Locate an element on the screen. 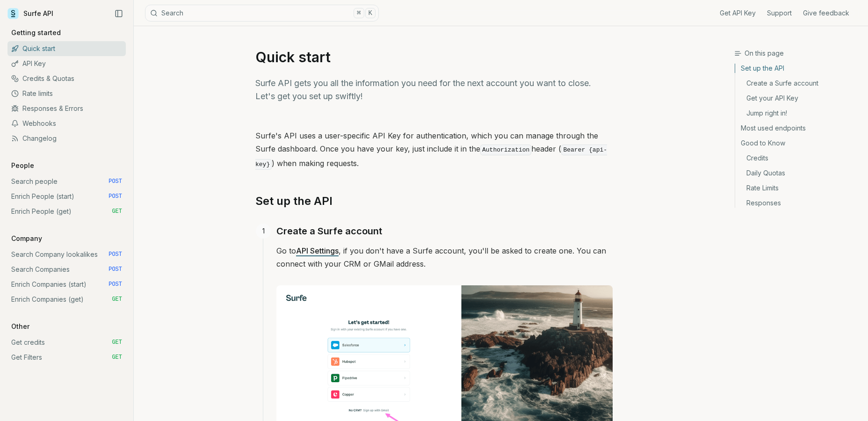  a: Credits & Quotas is located at coordinates (67, 79).